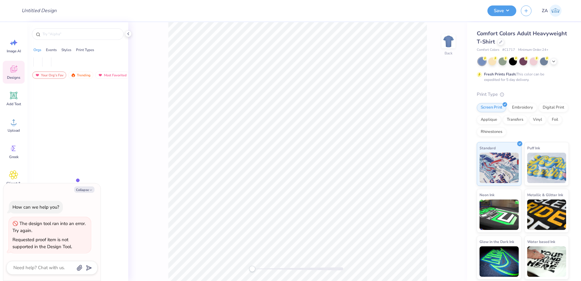 Image resolution: width=581 pixels, height=281 pixels. Describe the element at coordinates (534, 50) in the screenshot. I see `span: Minimum Order: 24 +` at that location.